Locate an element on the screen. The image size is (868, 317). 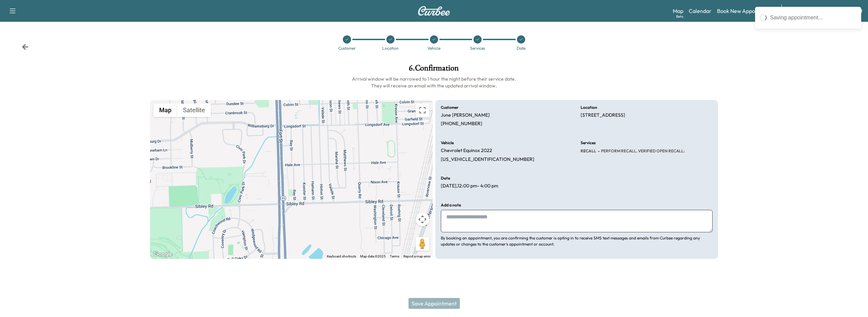
h1: 6 . Confirmation is located at coordinates (434, 70).